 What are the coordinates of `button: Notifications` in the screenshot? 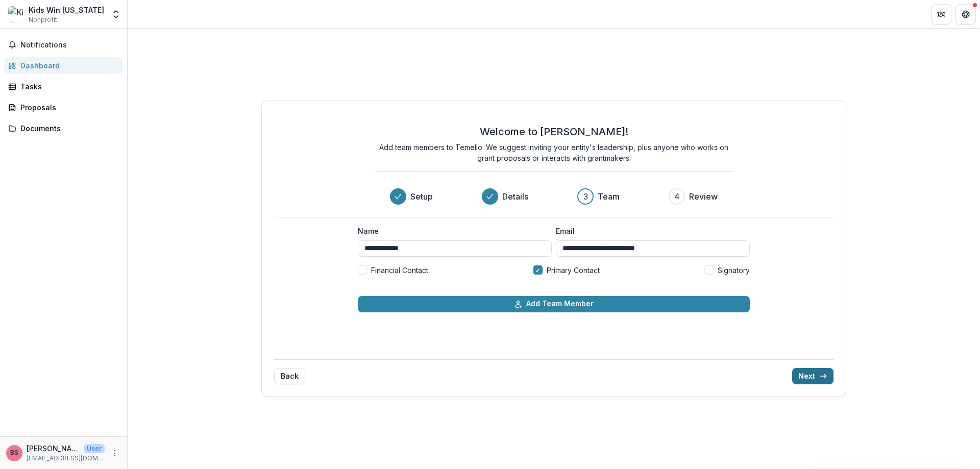 It's located at (63, 45).